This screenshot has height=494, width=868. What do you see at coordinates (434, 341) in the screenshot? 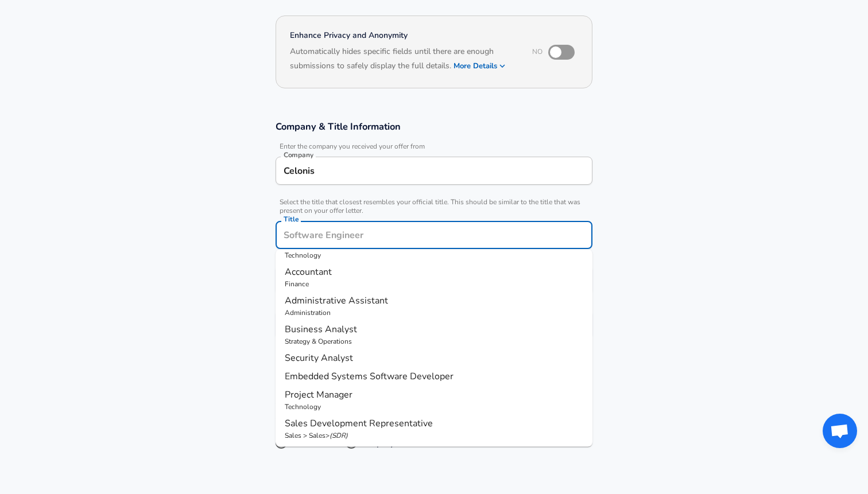
I see `p: Strategy & Operations` at bounding box center [434, 341].